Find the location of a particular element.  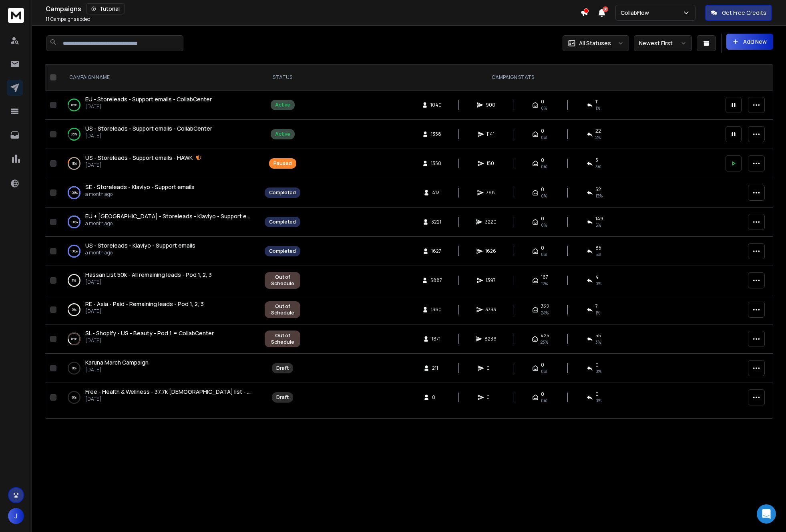

span: 12 % is located at coordinates (545, 283).